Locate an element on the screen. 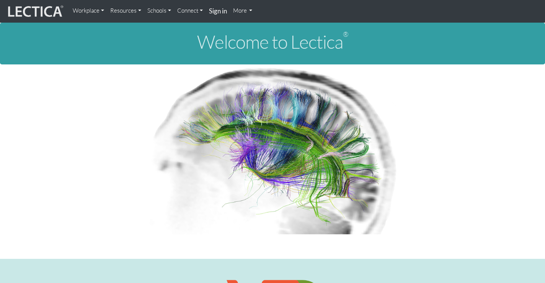 The height and width of the screenshot is (283, 545). a: Sign in is located at coordinates (218, 11).